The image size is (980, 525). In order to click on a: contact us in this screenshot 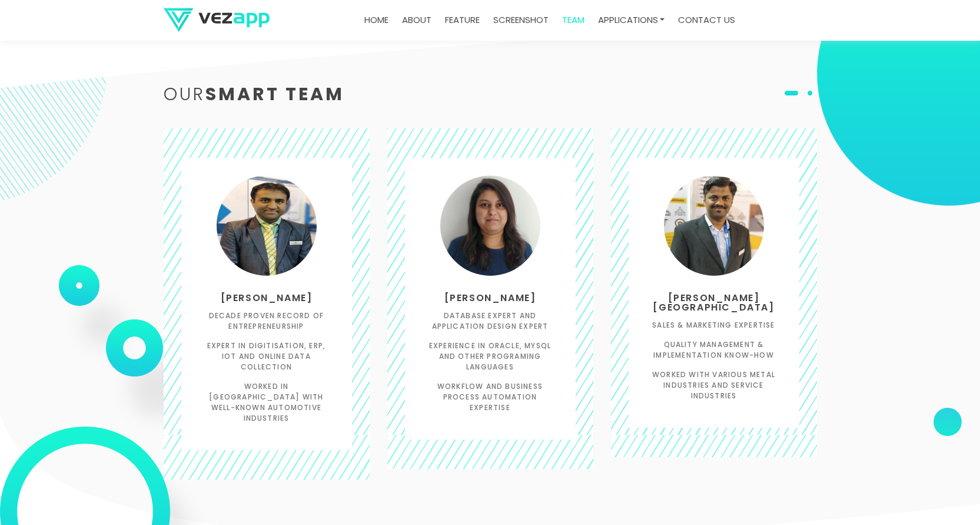, I will do `click(706, 20)`.